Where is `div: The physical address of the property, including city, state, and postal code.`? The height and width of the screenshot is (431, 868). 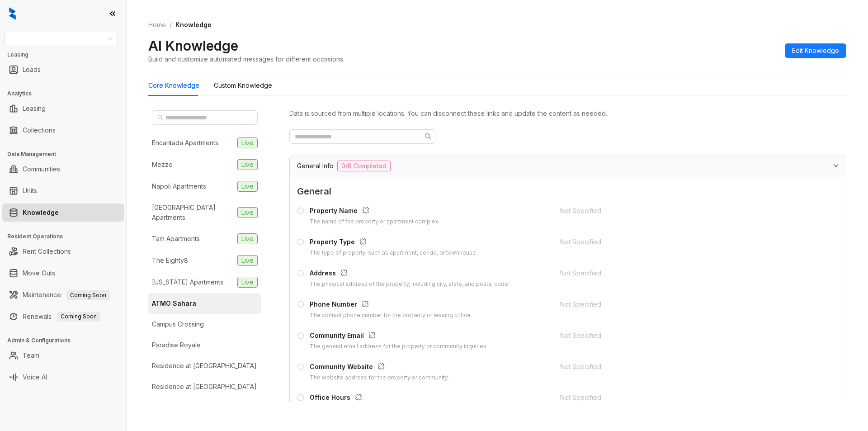
div: The physical address of the property, including city, state, and postal code. is located at coordinates (410, 284).